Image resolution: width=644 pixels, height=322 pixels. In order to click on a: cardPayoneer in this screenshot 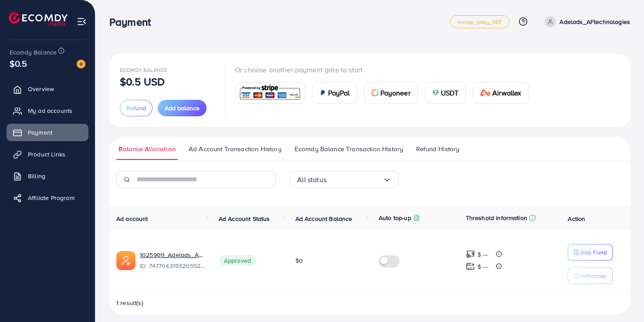, I will do `click(391, 93)`.